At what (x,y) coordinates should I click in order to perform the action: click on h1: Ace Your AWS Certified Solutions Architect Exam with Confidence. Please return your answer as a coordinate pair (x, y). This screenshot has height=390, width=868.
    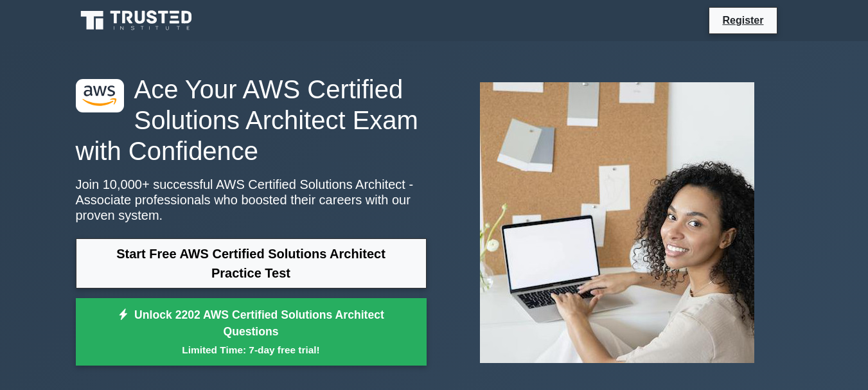
    Looking at the image, I should click on (251, 120).